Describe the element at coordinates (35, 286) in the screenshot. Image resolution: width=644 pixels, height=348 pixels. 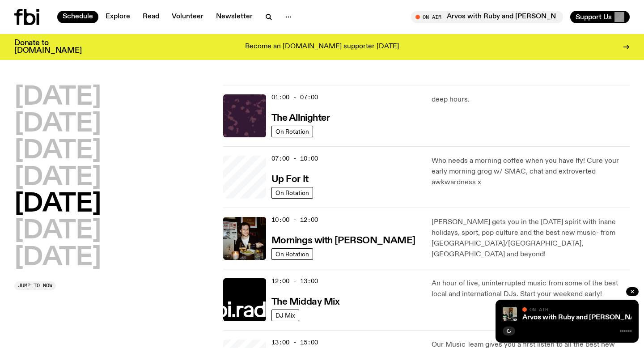
I see `span: Jump to now` at that location.